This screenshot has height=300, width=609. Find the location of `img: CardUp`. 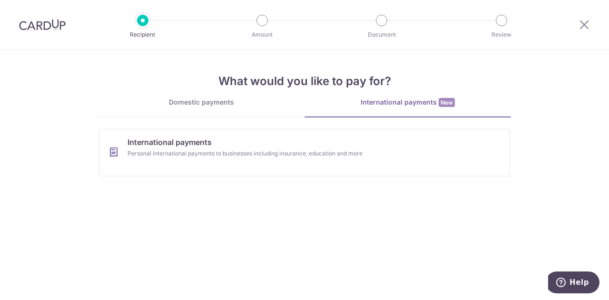

img: CardUp is located at coordinates (42, 25).